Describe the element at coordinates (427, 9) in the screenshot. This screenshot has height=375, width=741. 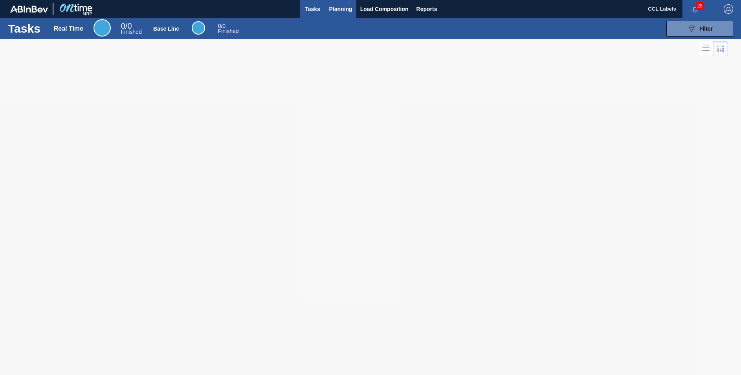
I see `span: Reports` at that location.